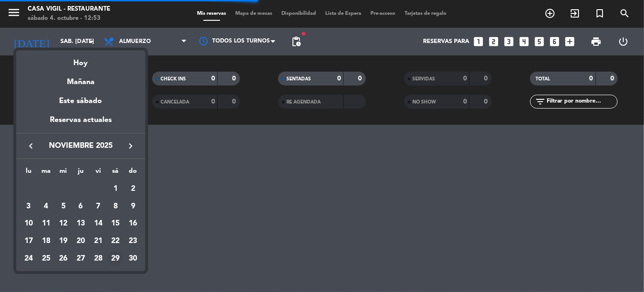 This screenshot has width=644, height=292. I want to click on td: 27 de noviembre de 2025, so click(80, 259).